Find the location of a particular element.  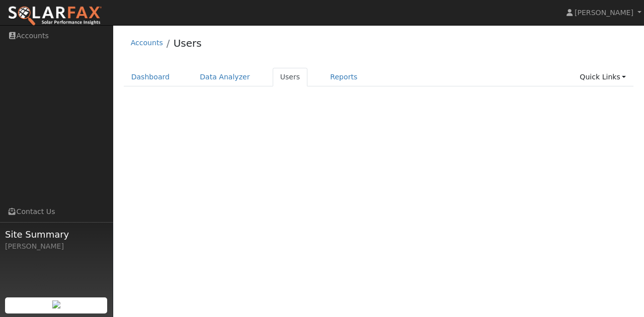

a: Data Analyzer is located at coordinates (225, 77).